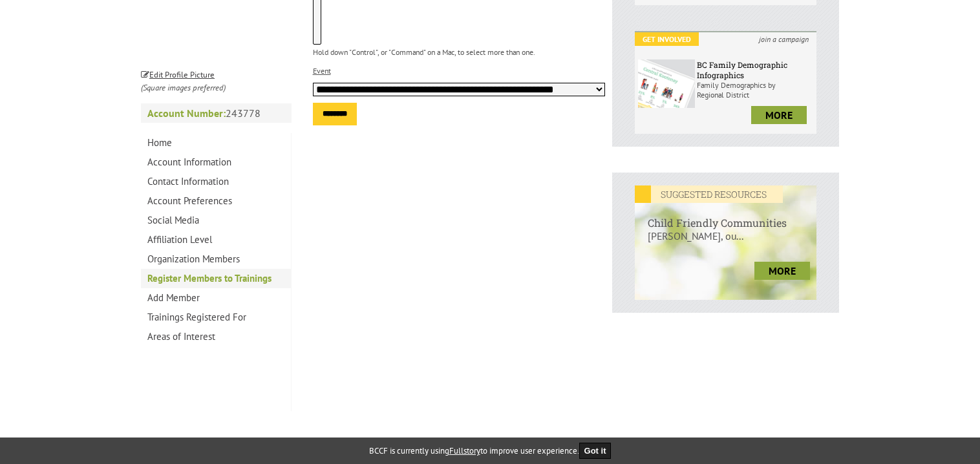  Describe the element at coordinates (595, 451) in the screenshot. I see `button: Got it` at that location.